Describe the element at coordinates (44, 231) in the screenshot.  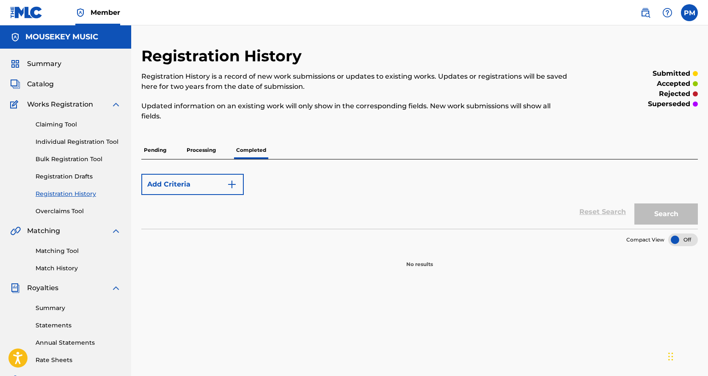
I see `span: Matching` at that location.